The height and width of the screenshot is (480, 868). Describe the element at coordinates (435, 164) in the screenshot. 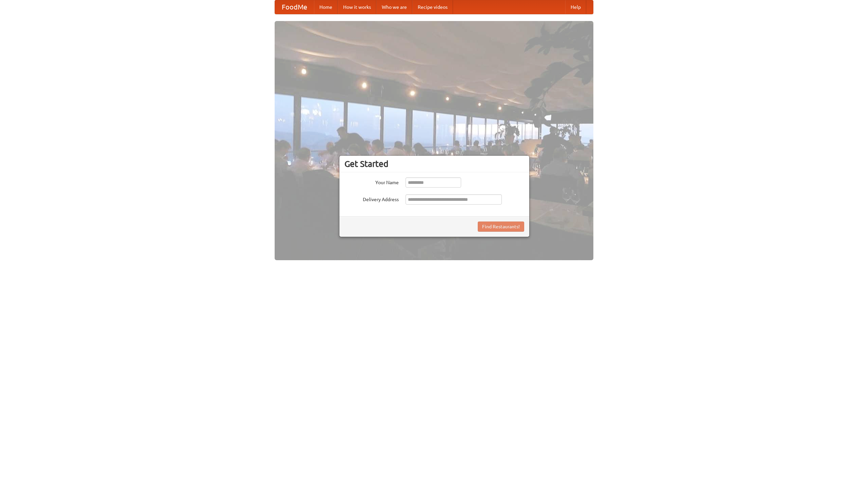

I see `h3: Get Started` at that location.